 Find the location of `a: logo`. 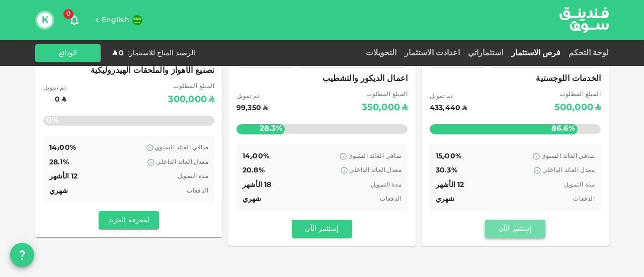

a: logo is located at coordinates (585, 20).